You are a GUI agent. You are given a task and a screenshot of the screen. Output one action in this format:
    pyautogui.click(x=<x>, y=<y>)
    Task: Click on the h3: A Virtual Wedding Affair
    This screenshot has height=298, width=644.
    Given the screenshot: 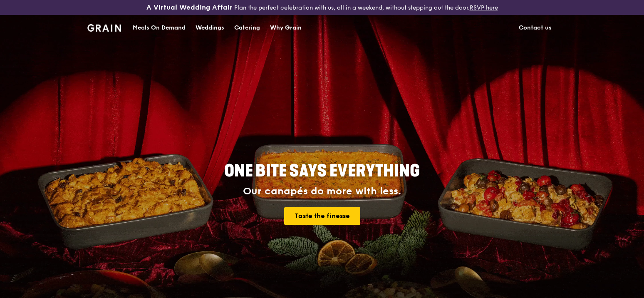 What is the action you would take?
    pyautogui.click(x=189, y=8)
    